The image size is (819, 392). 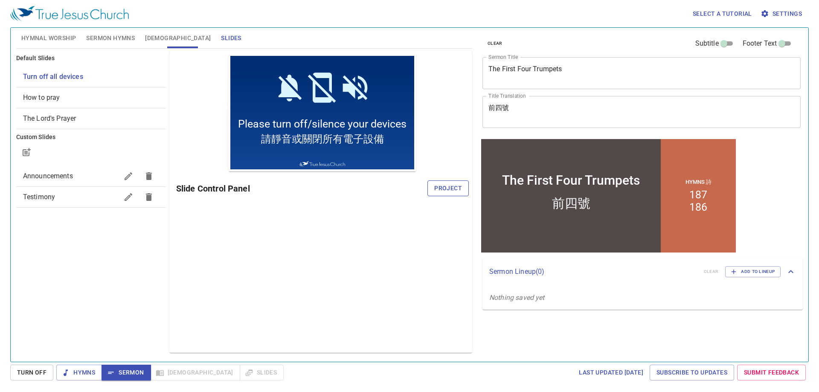 What do you see at coordinates (692, 372) in the screenshot?
I see `span: Subscribe to Updates` at bounding box center [692, 372].